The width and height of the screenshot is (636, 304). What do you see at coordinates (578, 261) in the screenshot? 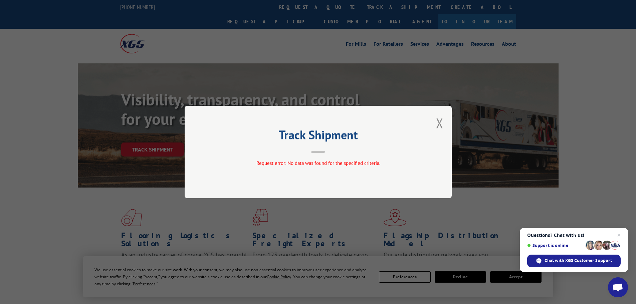
I see `span: Chat with XGS Customer Support` at bounding box center [578, 261].